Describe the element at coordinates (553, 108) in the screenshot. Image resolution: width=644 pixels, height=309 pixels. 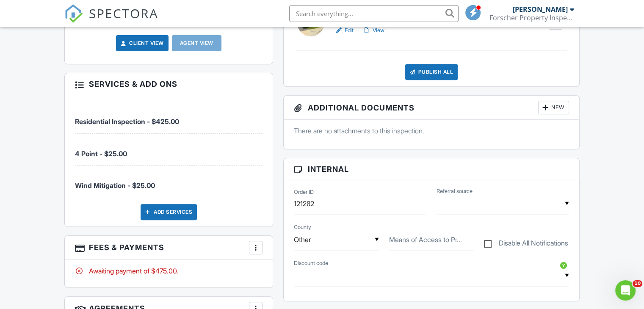
I see `div: New` at that location.